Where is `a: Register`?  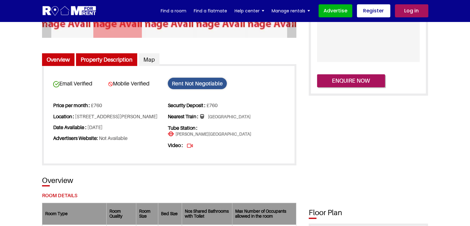
a: Register is located at coordinates (373, 11).